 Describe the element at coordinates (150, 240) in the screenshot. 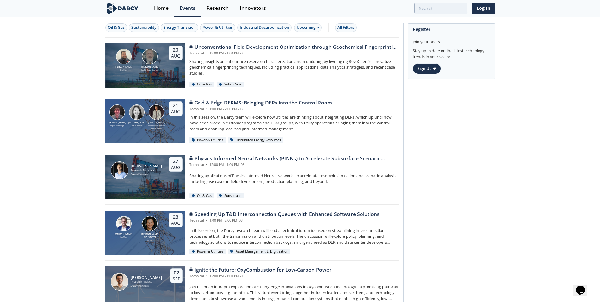

I see `div: envelio` at that location.